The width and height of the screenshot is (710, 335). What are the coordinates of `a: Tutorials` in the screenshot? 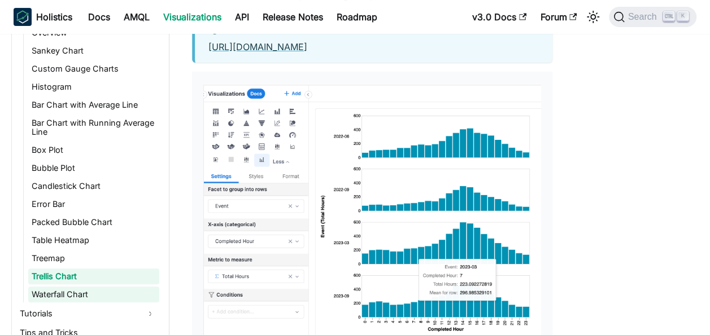 It's located at (88, 314).